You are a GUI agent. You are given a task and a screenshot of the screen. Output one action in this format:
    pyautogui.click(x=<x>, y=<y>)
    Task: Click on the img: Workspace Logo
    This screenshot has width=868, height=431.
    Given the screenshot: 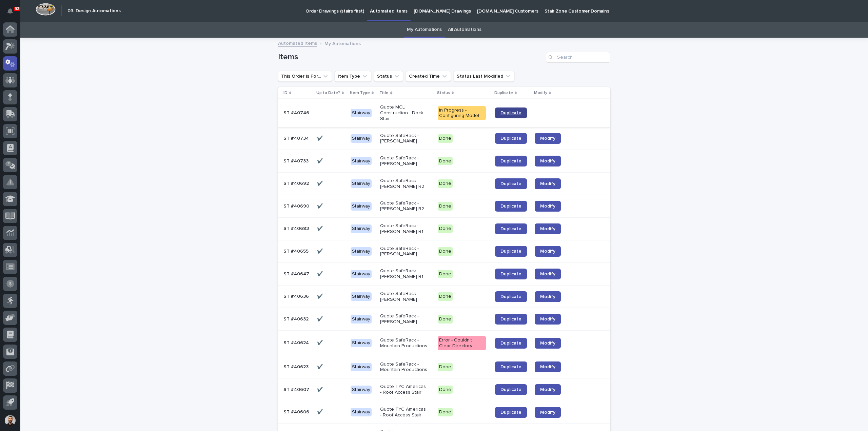 What is the action you would take?
    pyautogui.click(x=45, y=9)
    